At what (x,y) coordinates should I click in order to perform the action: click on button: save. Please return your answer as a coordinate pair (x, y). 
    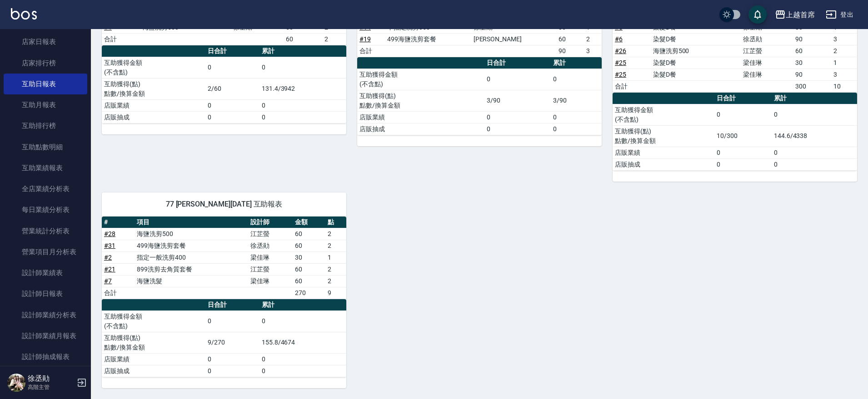
    Looking at the image, I should click on (758, 14).